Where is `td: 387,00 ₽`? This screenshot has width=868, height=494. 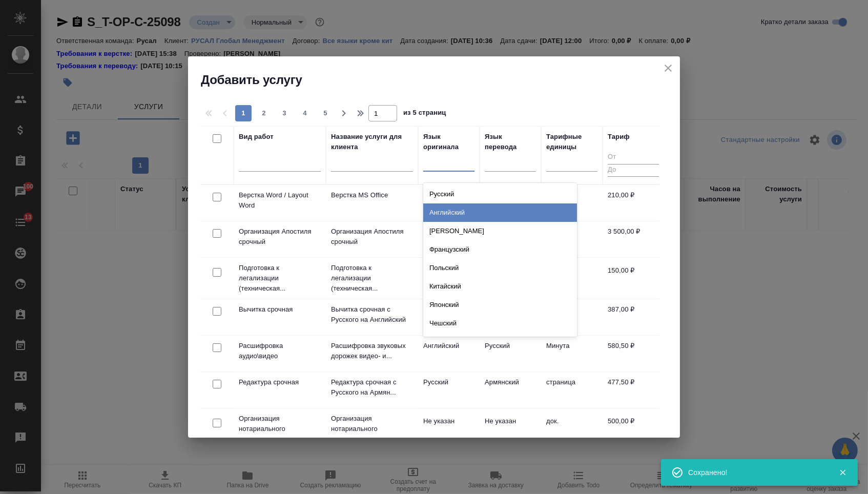 td: 387,00 ₽ is located at coordinates (633, 317).